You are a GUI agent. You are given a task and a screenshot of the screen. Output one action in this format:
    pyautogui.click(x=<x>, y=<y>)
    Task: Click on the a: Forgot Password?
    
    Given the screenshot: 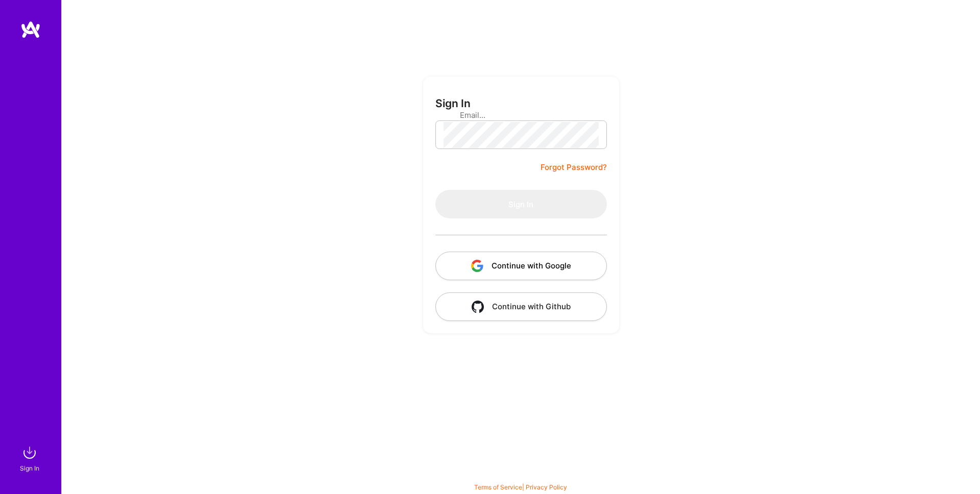 What is the action you would take?
    pyautogui.click(x=574, y=167)
    